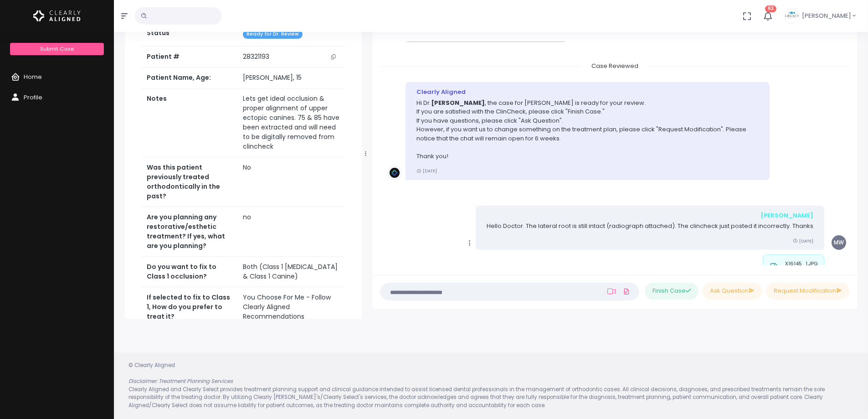 This screenshot has height=419, width=868. Describe the element at coordinates (33, 77) in the screenshot. I see `span: Home` at that location.